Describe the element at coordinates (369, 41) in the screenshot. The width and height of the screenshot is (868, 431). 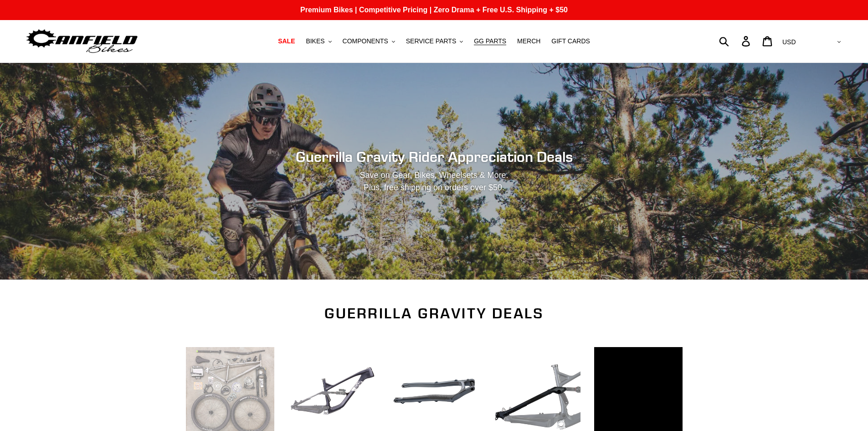
I see `button: COMPONENTS` at that location.